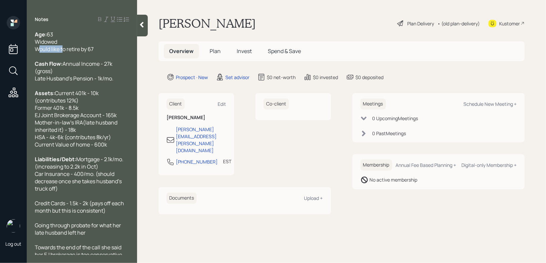 This screenshot has width=546, height=263. Describe the element at coordinates (509, 23) in the screenshot. I see `div: Kustomer` at that location.